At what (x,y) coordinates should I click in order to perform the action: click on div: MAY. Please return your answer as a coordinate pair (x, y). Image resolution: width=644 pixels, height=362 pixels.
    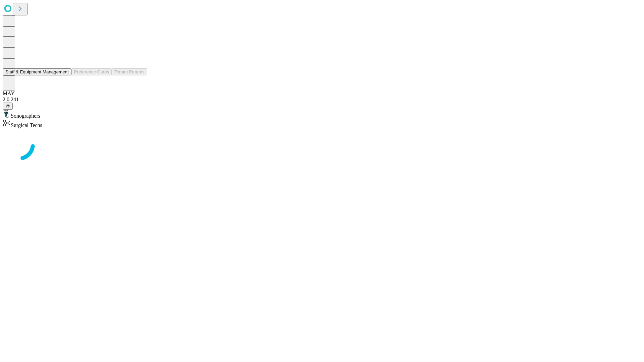
    Looking at the image, I should click on (322, 93).